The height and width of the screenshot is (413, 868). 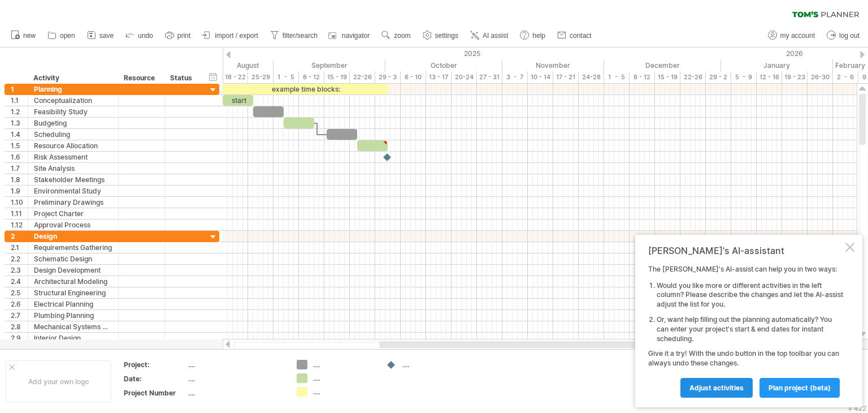 I want to click on div: Date:, so click(x=155, y=379).